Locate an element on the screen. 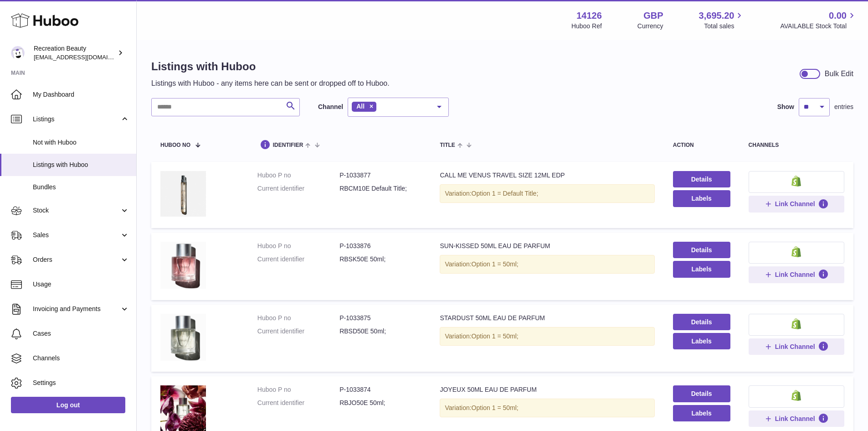 Image resolution: width=868 pixels, height=431 pixels. span: Orders is located at coordinates (76, 260).